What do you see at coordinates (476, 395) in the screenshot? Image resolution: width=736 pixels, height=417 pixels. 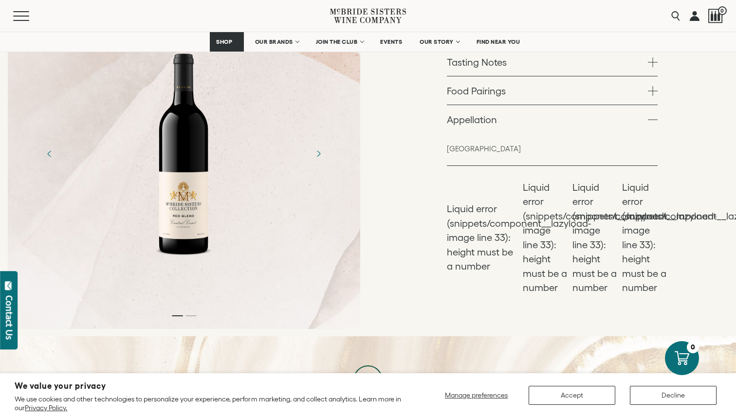 I see `span: Manage preferences` at bounding box center [476, 395].